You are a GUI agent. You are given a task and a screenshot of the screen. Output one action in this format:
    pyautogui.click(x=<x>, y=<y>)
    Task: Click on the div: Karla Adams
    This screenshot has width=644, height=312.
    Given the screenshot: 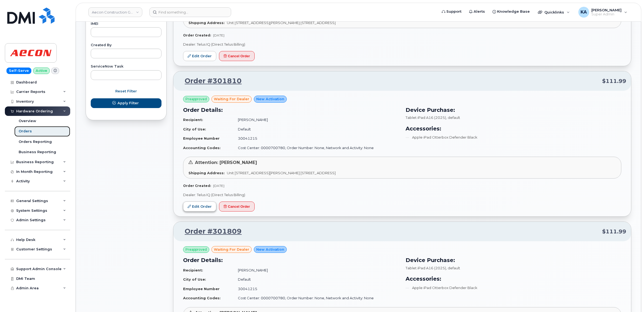 What is the action you would take?
    pyautogui.click(x=602, y=12)
    